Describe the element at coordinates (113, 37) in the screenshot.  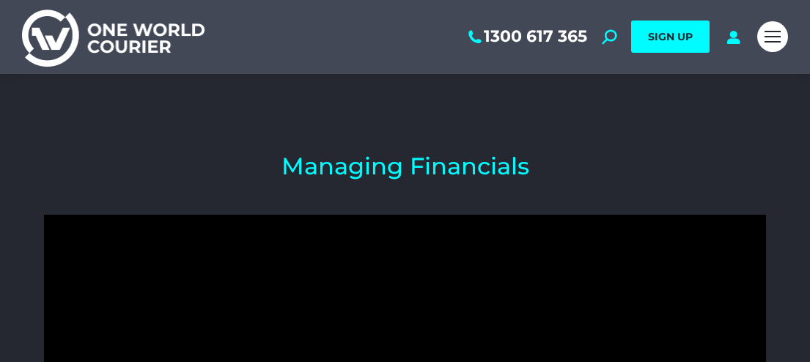
I see `img: One World Courier` at that location.